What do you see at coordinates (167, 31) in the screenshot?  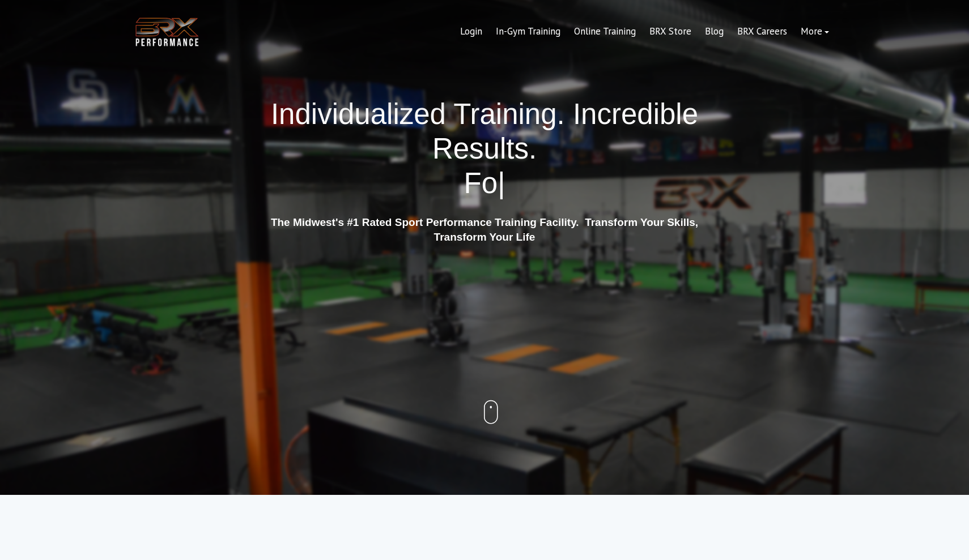 I see `img: BRX Transparent Logo-2` at bounding box center [167, 31].